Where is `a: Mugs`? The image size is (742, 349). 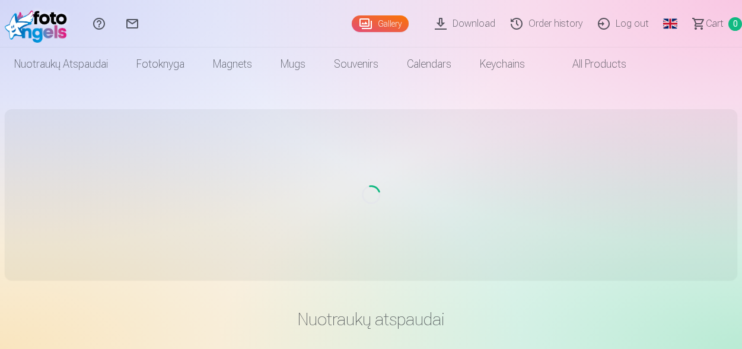 a: Mugs is located at coordinates (293, 64).